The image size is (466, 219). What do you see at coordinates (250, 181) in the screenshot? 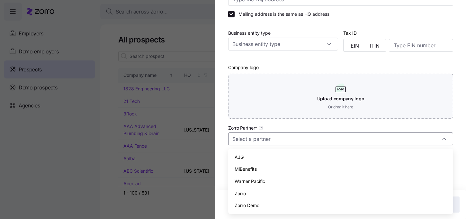
I see `span: Warner Pacific` at bounding box center [250, 181].